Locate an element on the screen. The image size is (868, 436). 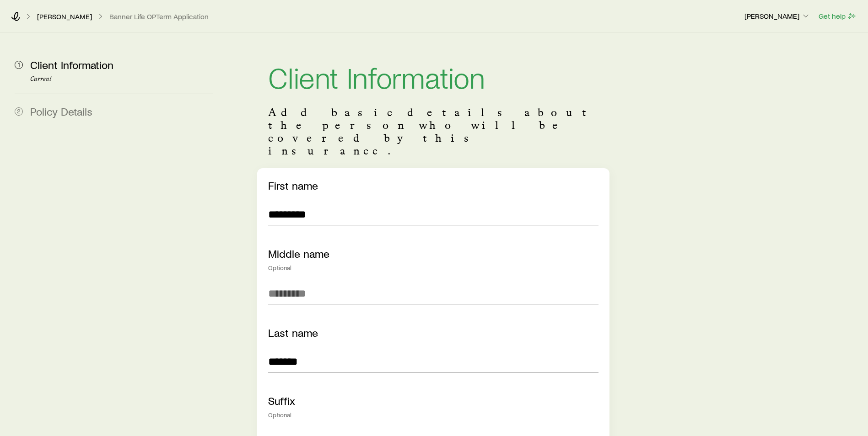
span: 1 is located at coordinates (19, 65).